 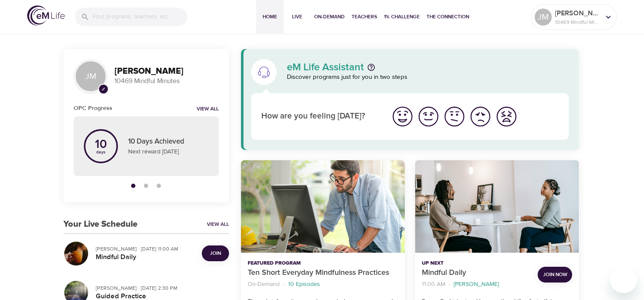 What do you see at coordinates (480, 116) in the screenshot?
I see `button: I'm feeling bad` at bounding box center [480, 116].